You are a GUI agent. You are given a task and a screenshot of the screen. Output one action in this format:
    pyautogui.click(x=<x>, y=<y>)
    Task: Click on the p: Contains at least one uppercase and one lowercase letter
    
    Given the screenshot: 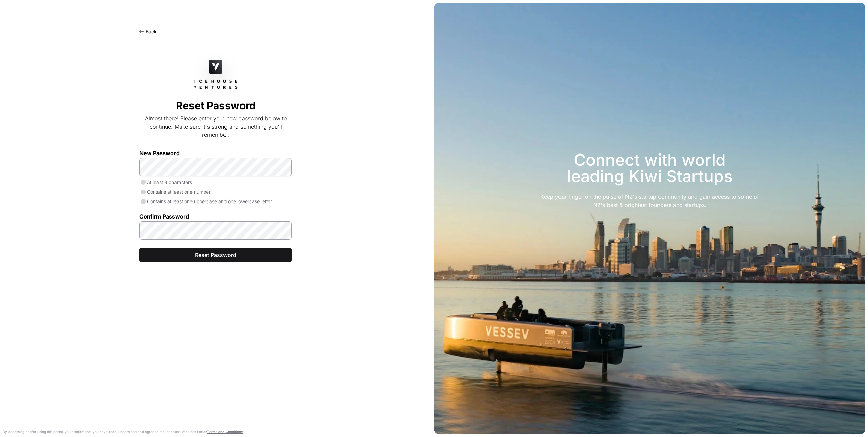 What is the action you would take?
    pyautogui.click(x=216, y=202)
    